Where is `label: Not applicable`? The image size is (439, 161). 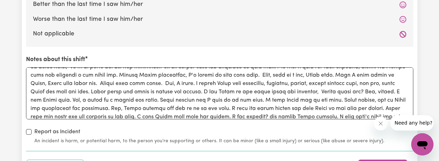 label: Not applicable is located at coordinates (219, 34).